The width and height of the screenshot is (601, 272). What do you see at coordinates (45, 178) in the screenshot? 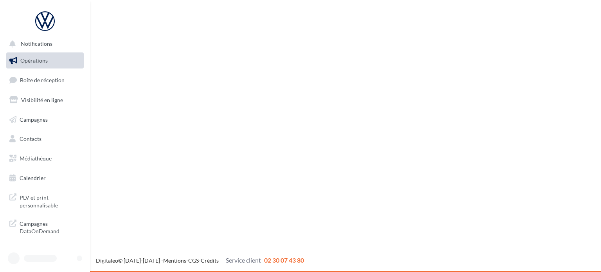
I see `a: Calendrier` at bounding box center [45, 178].